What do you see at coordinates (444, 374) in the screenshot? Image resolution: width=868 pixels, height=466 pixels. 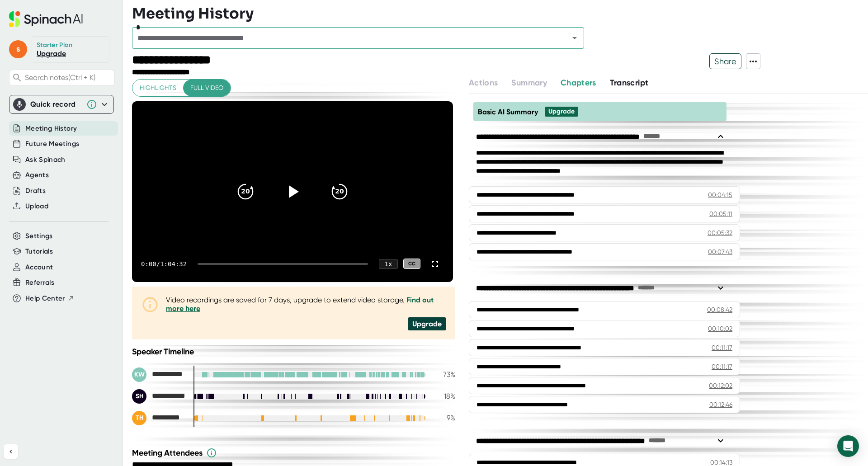 I see `div: 73 %` at bounding box center [444, 374].